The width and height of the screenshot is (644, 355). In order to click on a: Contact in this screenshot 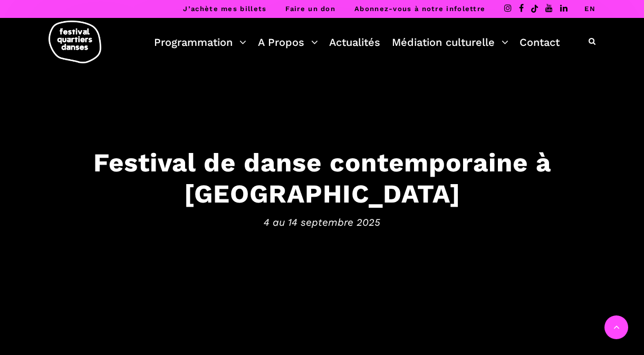, I will do `click(540, 42)`.